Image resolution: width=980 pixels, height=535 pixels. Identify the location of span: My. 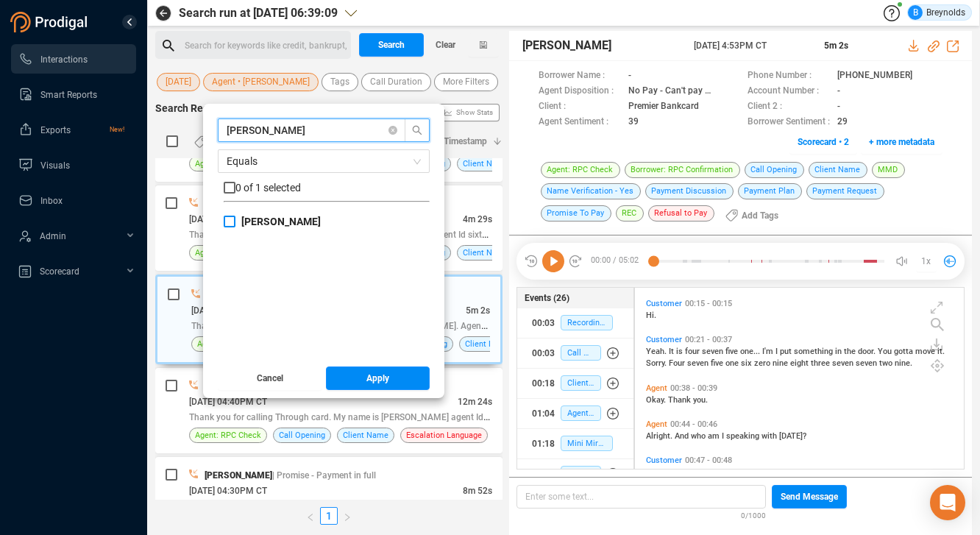
(653, 472).